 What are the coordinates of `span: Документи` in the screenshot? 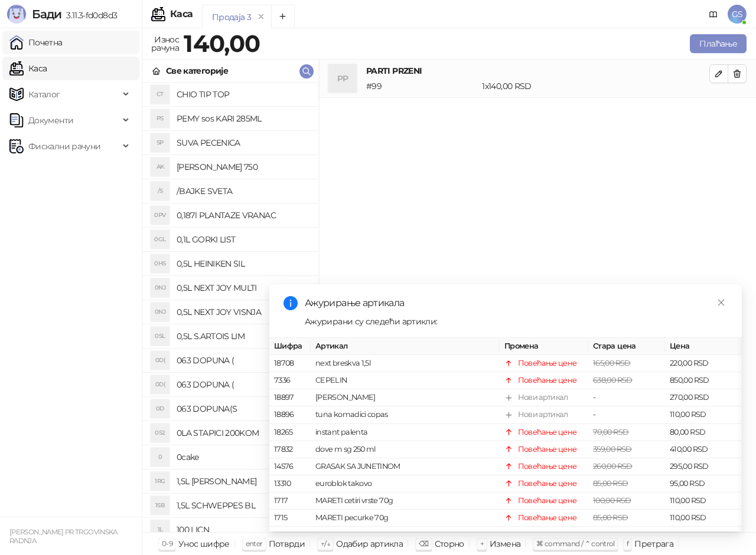 It's located at (51, 121).